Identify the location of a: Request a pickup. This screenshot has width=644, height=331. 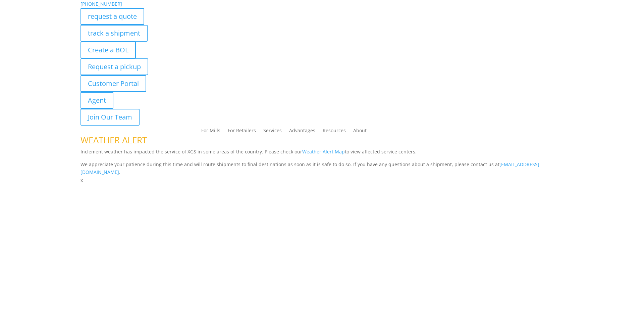
(114, 67).